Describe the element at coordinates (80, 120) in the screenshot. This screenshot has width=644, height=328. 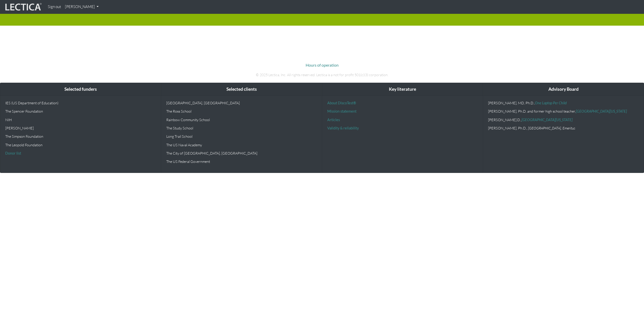
I see `p: NIH` at that location.